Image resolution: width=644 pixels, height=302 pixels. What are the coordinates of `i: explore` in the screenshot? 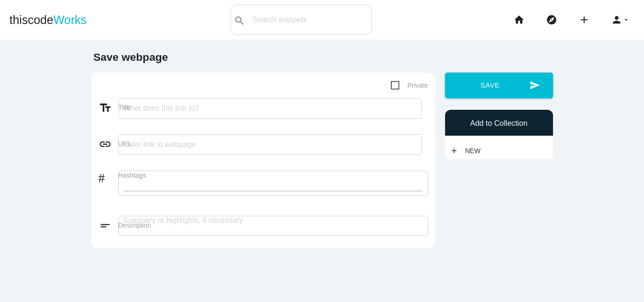 It's located at (552, 20).